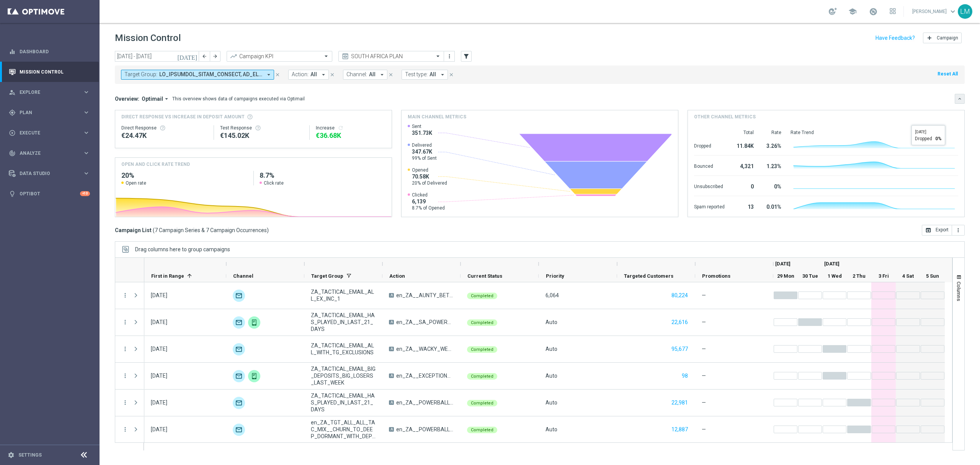  I want to click on div: Increase, so click(351, 128).